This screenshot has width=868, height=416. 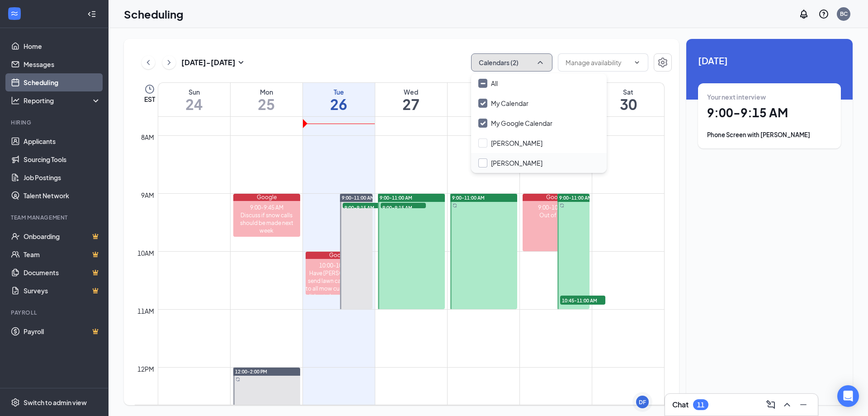 I want to click on h1: 28, so click(x=483, y=104).